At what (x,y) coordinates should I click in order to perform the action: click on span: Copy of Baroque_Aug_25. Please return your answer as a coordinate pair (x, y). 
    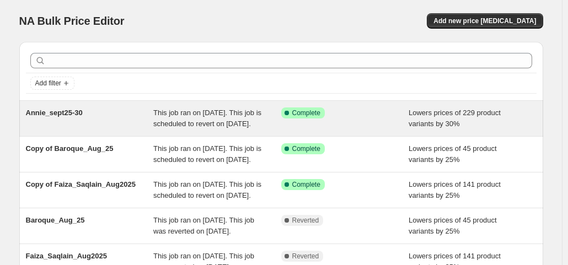
    Looking at the image, I should click on (69, 148).